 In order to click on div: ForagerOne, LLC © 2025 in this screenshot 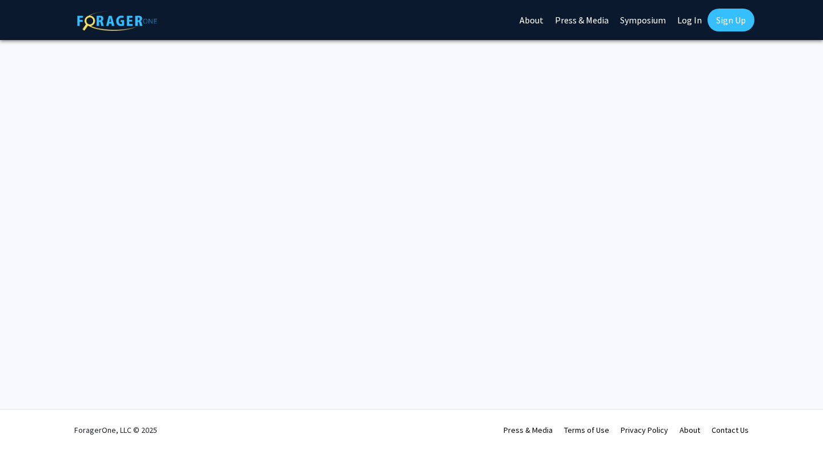, I will do `click(115, 430)`.